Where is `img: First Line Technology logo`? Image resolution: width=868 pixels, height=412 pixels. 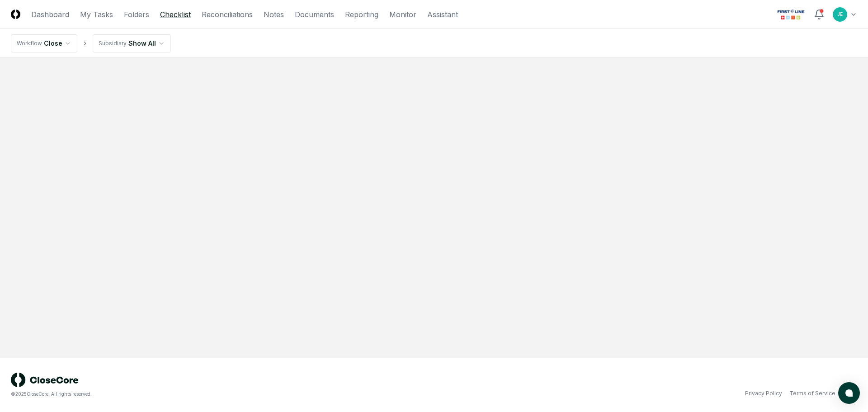
img: First Line Technology logo is located at coordinates (791, 15).